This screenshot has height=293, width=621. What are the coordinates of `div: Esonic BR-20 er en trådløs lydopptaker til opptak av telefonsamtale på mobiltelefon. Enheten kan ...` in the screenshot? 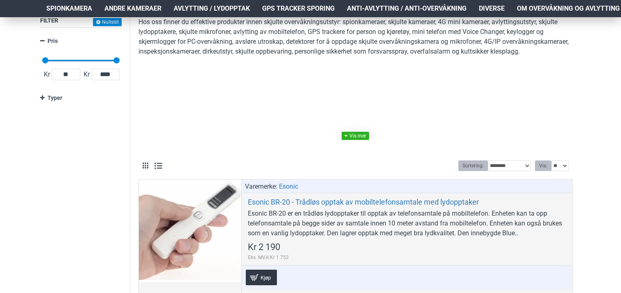 It's located at (407, 224).